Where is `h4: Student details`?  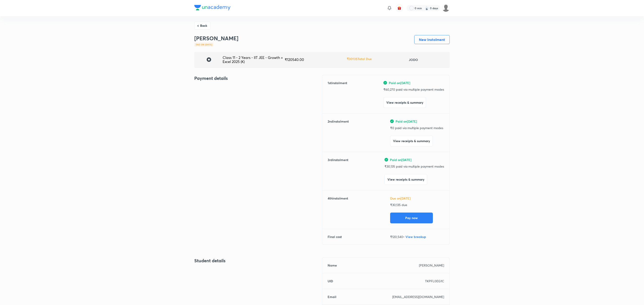 h4: Student details is located at coordinates (258, 260).